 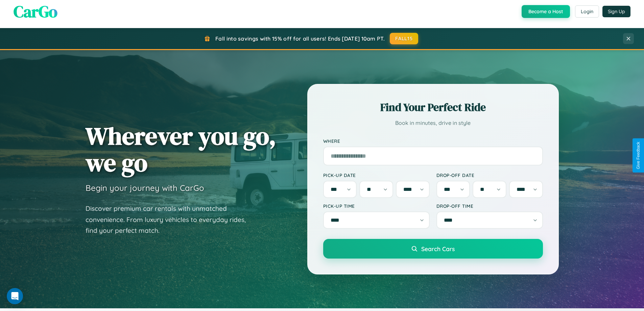 I want to click on div: Open Intercom Messenger, so click(x=15, y=296).